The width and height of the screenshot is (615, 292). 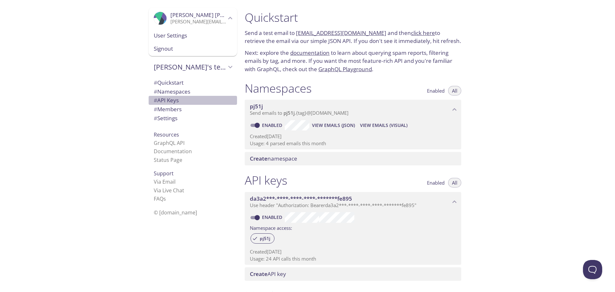 What do you see at coordinates (173, 151) in the screenshot?
I see `a: Documentation` at bounding box center [173, 151].